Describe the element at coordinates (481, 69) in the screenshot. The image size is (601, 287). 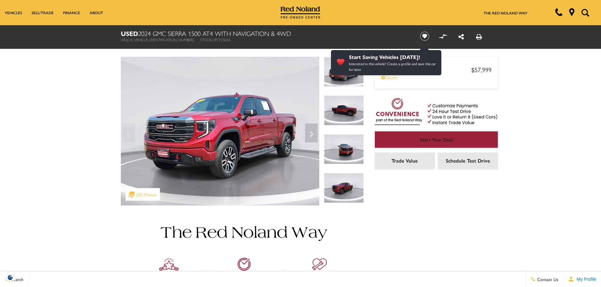
I see `span: $57,999` at that location.